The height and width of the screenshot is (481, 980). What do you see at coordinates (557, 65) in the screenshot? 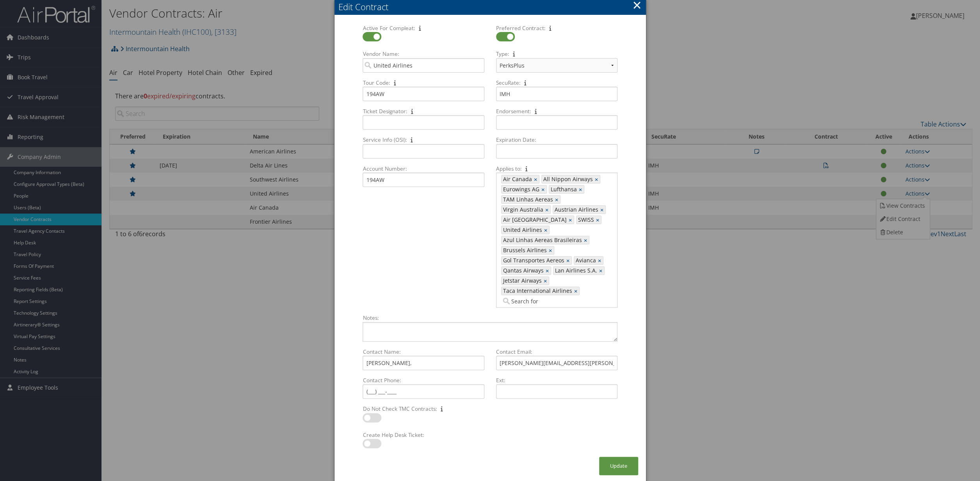
I see `select: Type:` at bounding box center [557, 65].